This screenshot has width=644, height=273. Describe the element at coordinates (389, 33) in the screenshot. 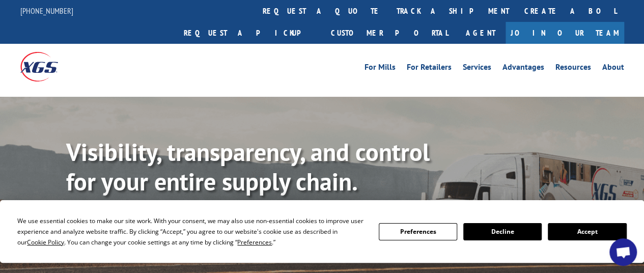

I see `a: Customer Portal` at that location.